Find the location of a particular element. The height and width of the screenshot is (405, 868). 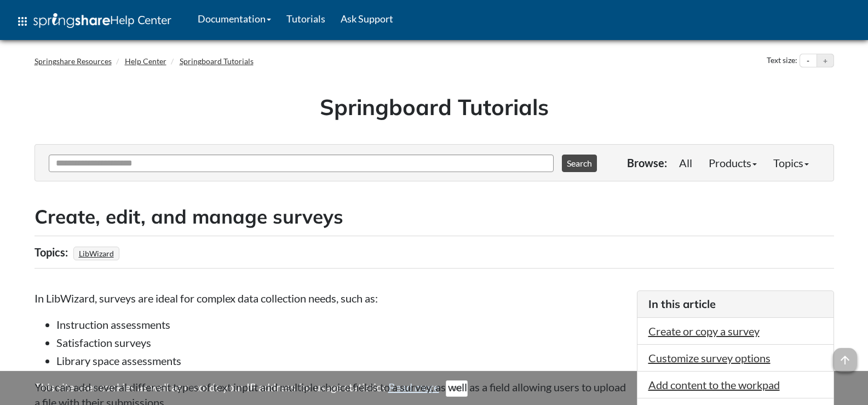

h3: In this article is located at coordinates (735, 304).